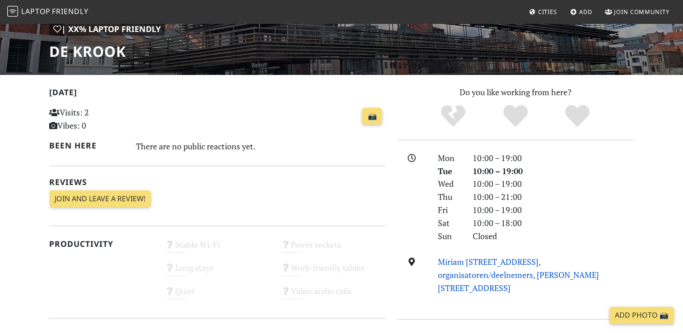  I want to click on div: Video/audio calls, so click(333, 295).